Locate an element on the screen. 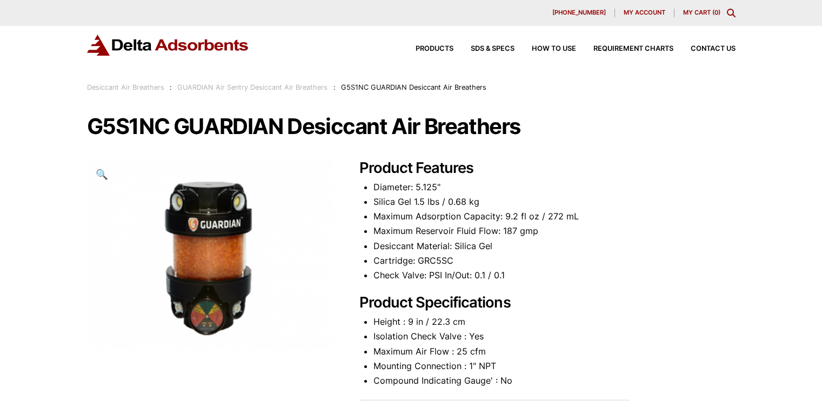  span: SDS & SPECS is located at coordinates (492, 49).